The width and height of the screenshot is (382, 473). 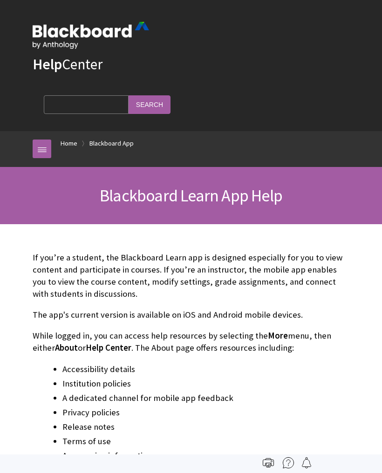 What do you see at coordinates (191, 342) in the screenshot?
I see `p: While logged in, you can access help resources by selecting the menu, then either or . The About ...` at bounding box center [191, 342].